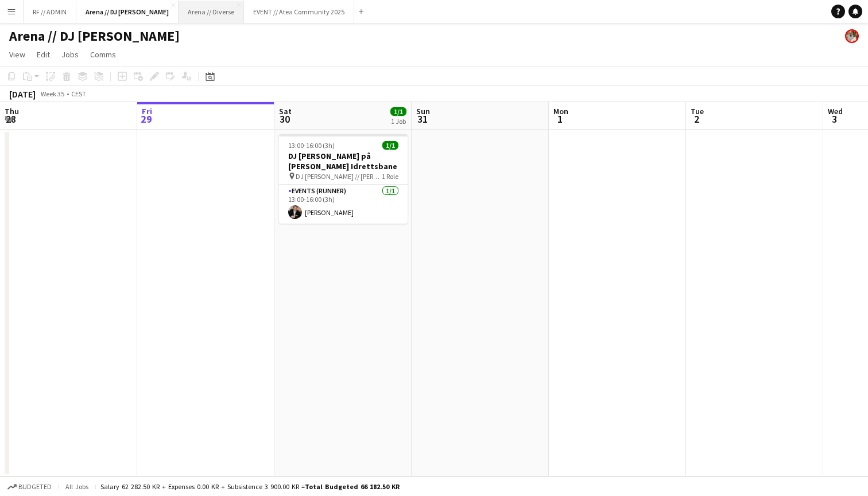 This screenshot has height=496, width=868. I want to click on div: CEST, so click(79, 94).